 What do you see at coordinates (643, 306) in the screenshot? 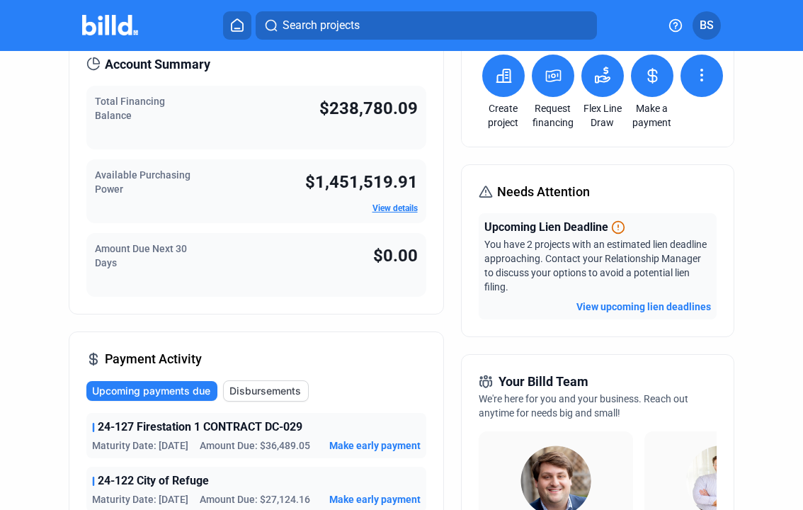
I see `button: View upcoming lien deadlines` at bounding box center [643, 306].